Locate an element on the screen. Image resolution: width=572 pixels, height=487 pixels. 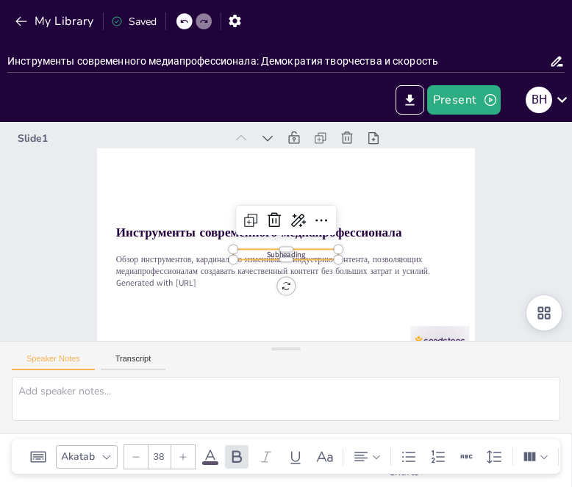
button: b h is located at coordinates (539, 100).